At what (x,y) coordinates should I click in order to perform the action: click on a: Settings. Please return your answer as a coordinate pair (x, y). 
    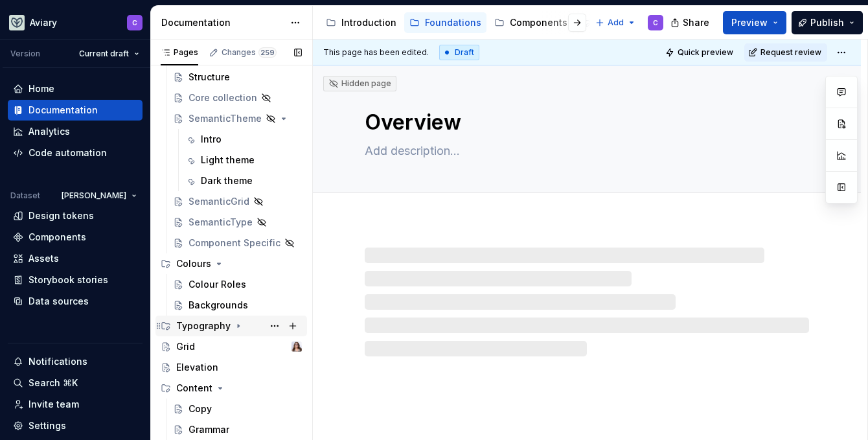
    Looking at the image, I should click on (76, 426).